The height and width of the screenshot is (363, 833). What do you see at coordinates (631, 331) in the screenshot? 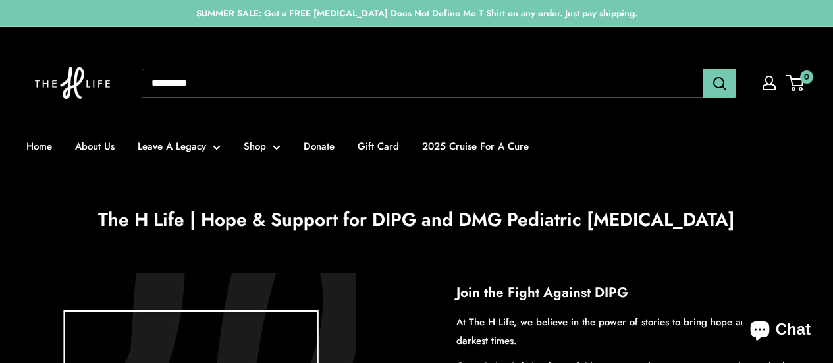
I see `p: At The H Life, we believe in the power of stories to bring hope and light in the darkest times.` at bounding box center [631, 331].